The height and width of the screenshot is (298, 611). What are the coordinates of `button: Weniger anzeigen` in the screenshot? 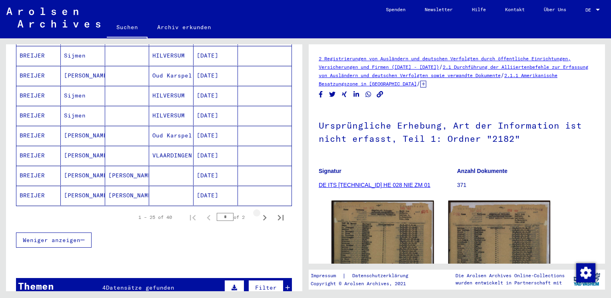 It's located at (54, 240).